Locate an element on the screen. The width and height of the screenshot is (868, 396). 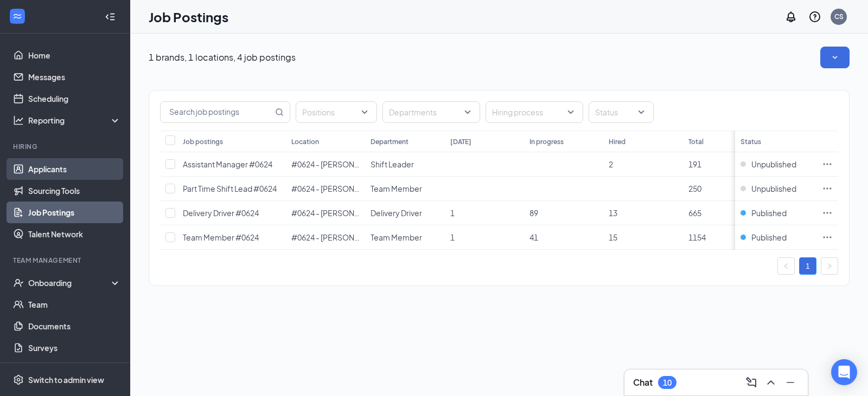
div: Team Management is located at coordinates (66, 260).